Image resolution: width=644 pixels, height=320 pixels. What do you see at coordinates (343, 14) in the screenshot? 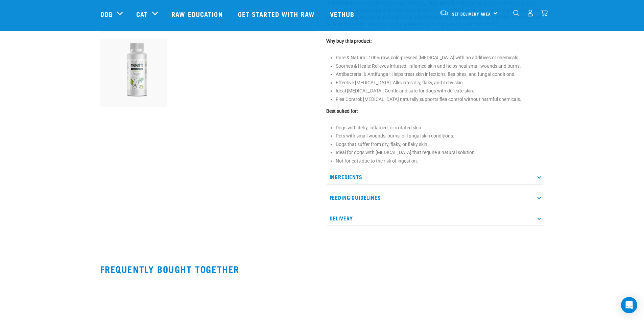
I see `a: Vethub` at bounding box center [343, 14].